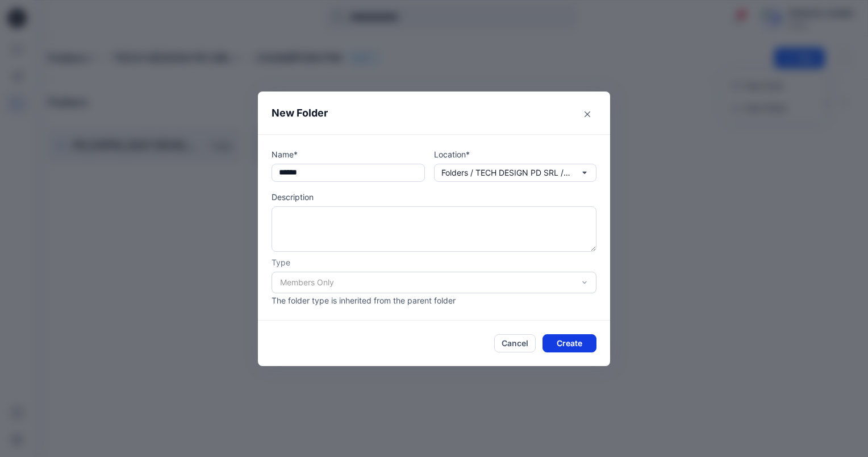 This screenshot has width=868, height=457. What do you see at coordinates (515, 172) in the screenshot?
I see `button: Folders / TECH DESIGN PD SRL / CHAMPION PW` at bounding box center [515, 172].